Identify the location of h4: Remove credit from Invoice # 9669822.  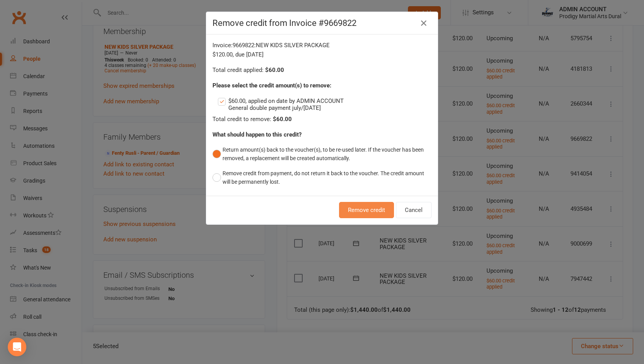
(322, 23).